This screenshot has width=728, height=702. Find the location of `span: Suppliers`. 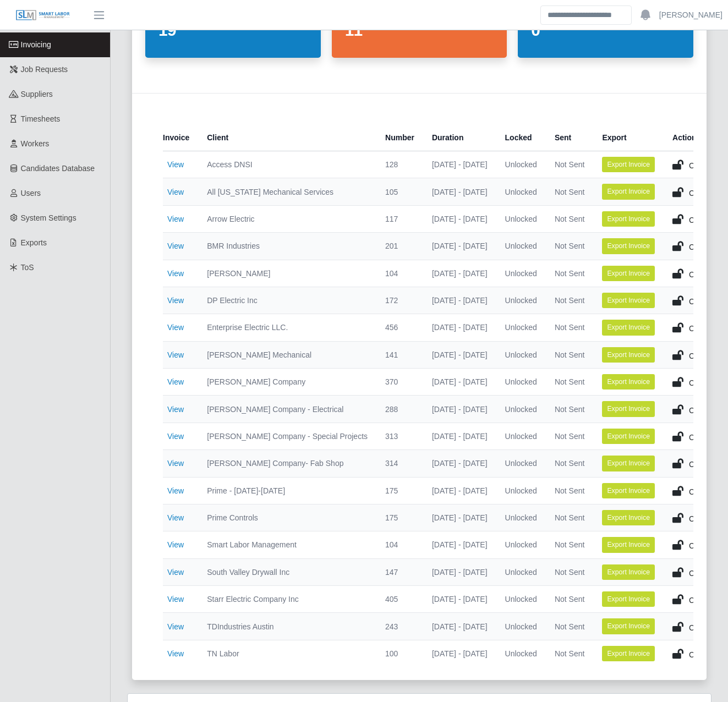

span: Suppliers is located at coordinates (36, 94).